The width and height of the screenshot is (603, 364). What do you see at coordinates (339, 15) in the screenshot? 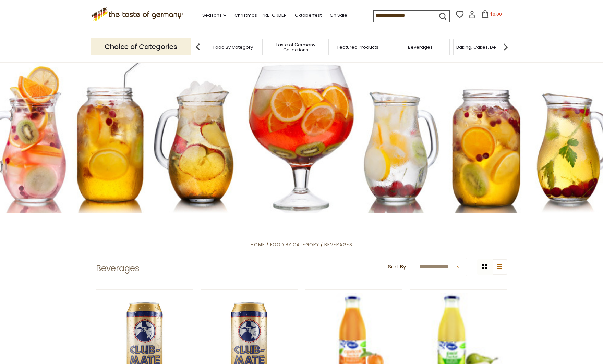
I see `a: On Sale` at bounding box center [339, 15].